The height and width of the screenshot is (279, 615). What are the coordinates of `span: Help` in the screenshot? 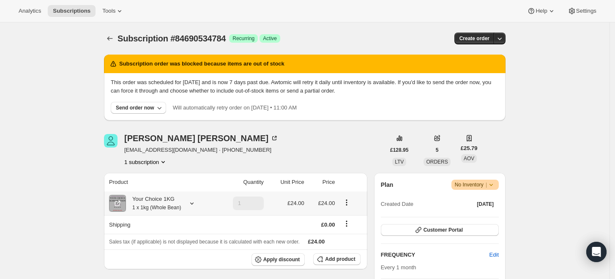 It's located at (541, 11).